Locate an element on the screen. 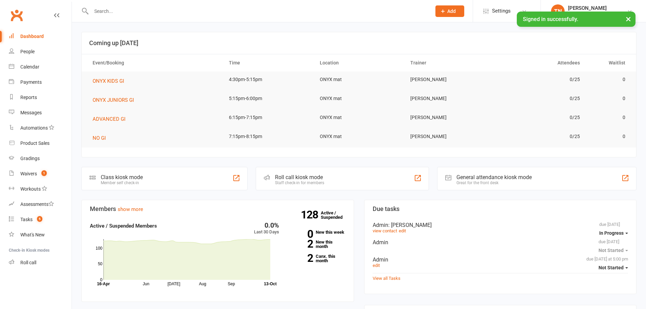  button: ADVANCED GI is located at coordinates (111, 119).